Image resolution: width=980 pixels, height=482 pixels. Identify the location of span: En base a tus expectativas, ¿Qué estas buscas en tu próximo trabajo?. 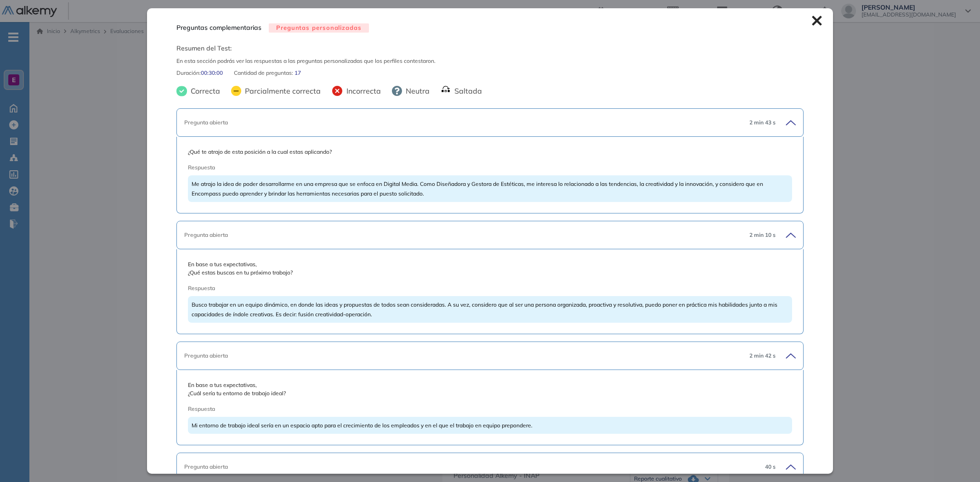
(490, 268).